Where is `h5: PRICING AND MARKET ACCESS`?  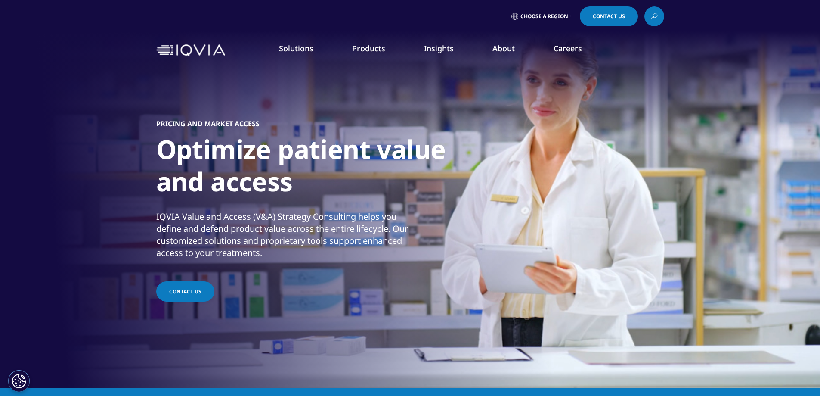
h5: PRICING AND MARKET ACCESS is located at coordinates (208, 124).